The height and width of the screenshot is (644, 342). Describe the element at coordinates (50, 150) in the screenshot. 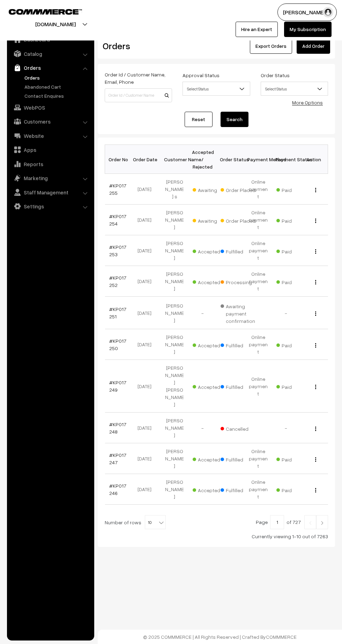

I see `a: Apps` at that location.